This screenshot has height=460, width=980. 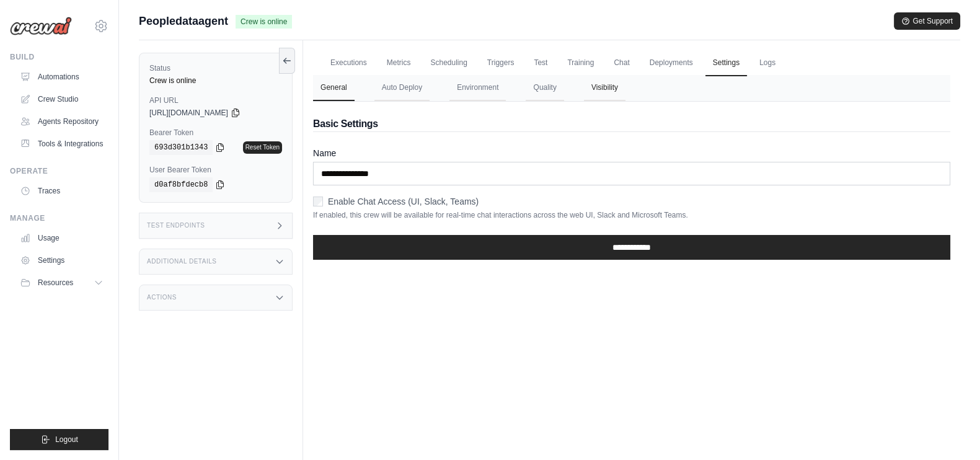 I want to click on label: User Bearer Token, so click(x=216, y=169).